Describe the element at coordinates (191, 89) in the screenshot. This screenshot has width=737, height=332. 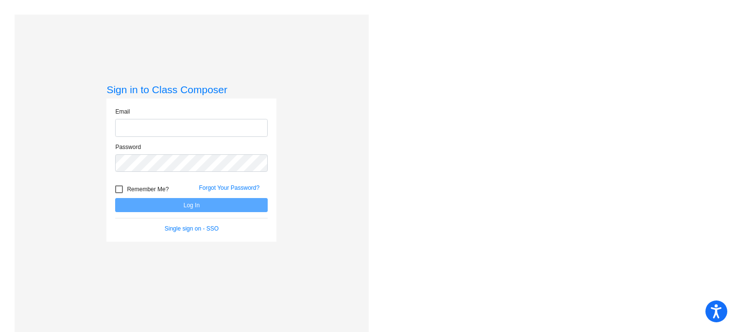
I see `h3: Sign in to Class Composer` at that location.